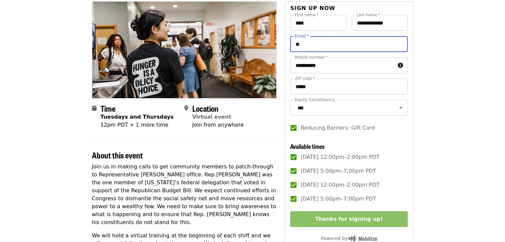 This screenshot has width=505, height=242. What do you see at coordinates (314, 100) in the screenshot?
I see `label: Equity Constituency` at bounding box center [314, 100].